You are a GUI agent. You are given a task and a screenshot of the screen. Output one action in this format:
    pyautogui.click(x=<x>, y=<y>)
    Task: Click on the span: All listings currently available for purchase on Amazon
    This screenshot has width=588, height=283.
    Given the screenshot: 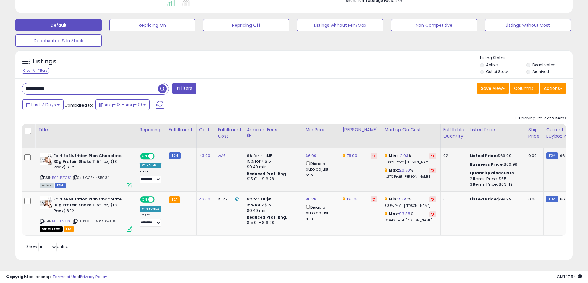 What is the action you would take?
    pyautogui.click(x=47, y=186)
    